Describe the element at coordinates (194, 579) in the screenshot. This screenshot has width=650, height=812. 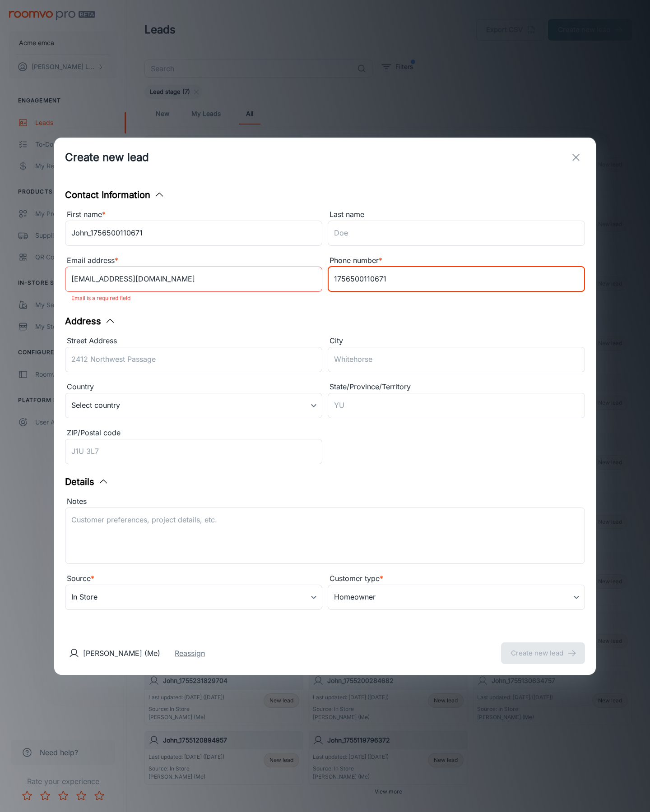
I see `div: Source` at that location.